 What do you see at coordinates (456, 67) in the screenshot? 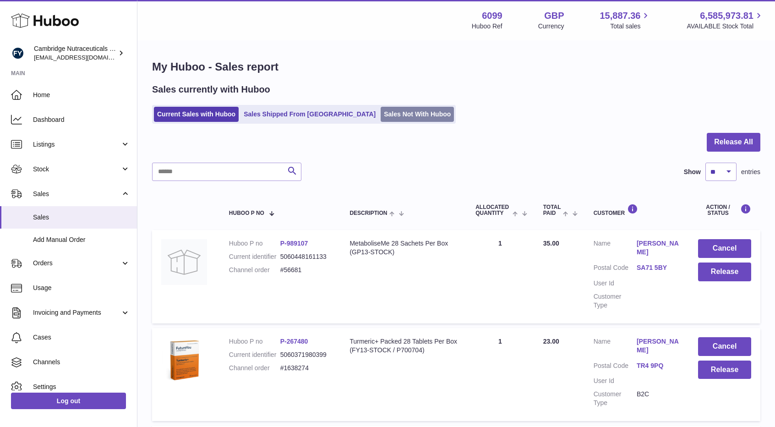
I see `h1: My Huboo - Sales report` at bounding box center [456, 67].